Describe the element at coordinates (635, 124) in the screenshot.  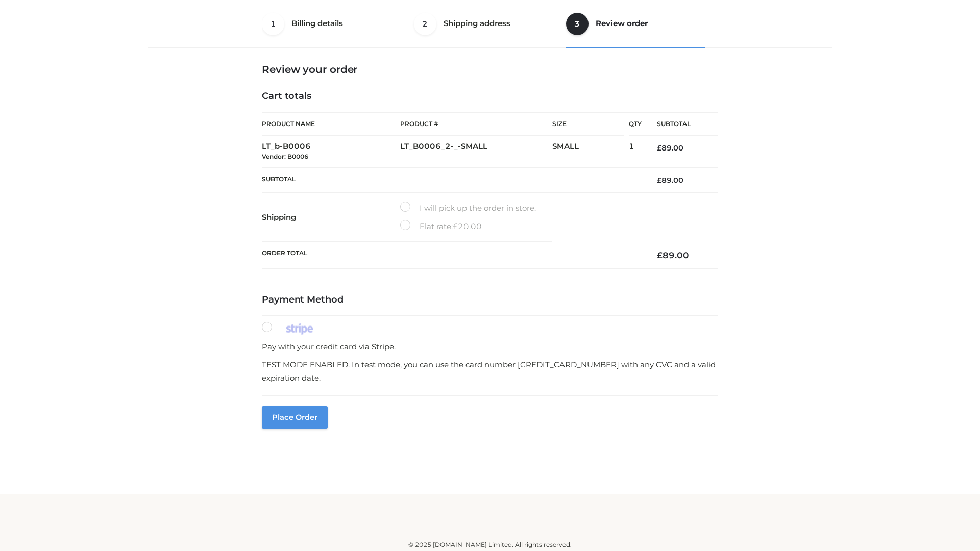
I see `th: Qty` at that location.